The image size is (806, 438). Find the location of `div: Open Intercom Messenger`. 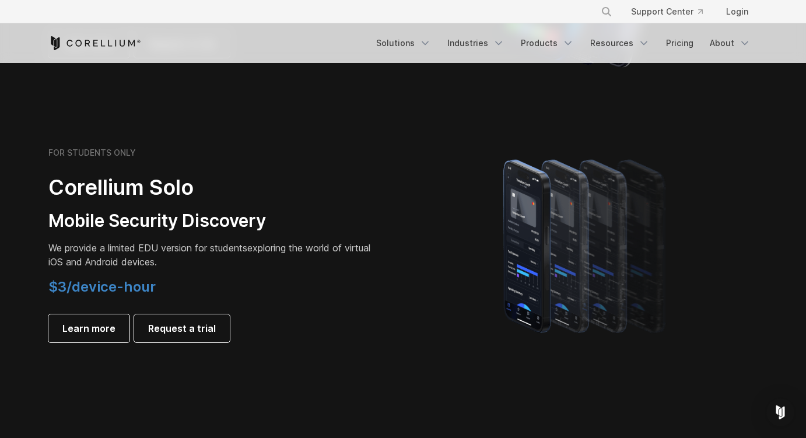

div: Open Intercom Messenger is located at coordinates (781, 412).